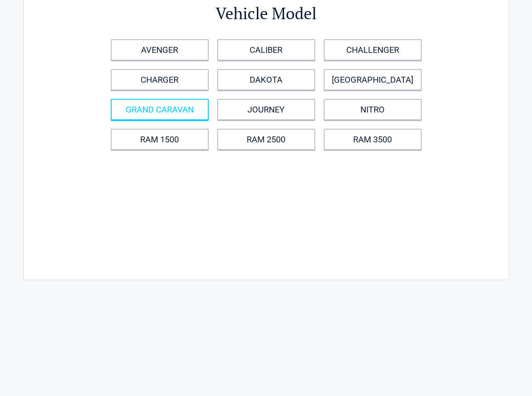 The height and width of the screenshot is (396, 532). I want to click on a: CHARGER, so click(160, 80).